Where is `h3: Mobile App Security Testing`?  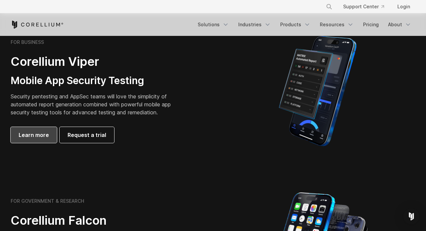 h3: Mobile App Security Testing is located at coordinates (96, 81).